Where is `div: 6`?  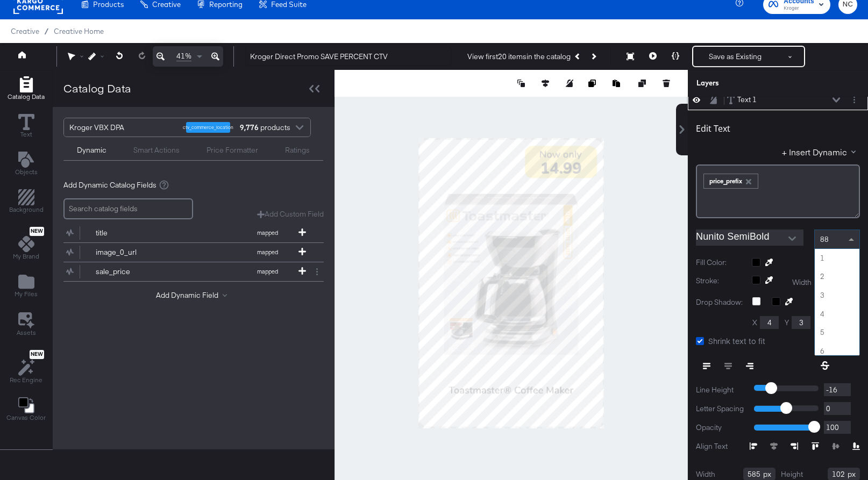 div: 6 is located at coordinates (837, 351).